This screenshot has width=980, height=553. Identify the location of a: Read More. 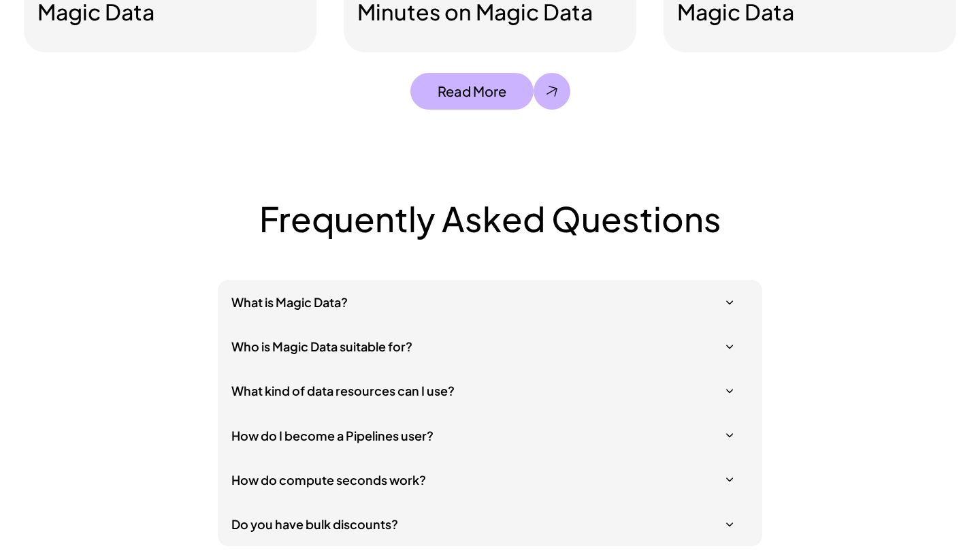
(490, 92).